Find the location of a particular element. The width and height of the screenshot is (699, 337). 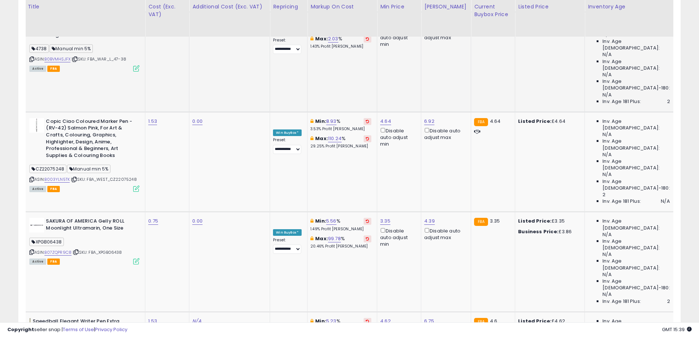

i: Revert to store-level Max Markup is located at coordinates (367, 39).